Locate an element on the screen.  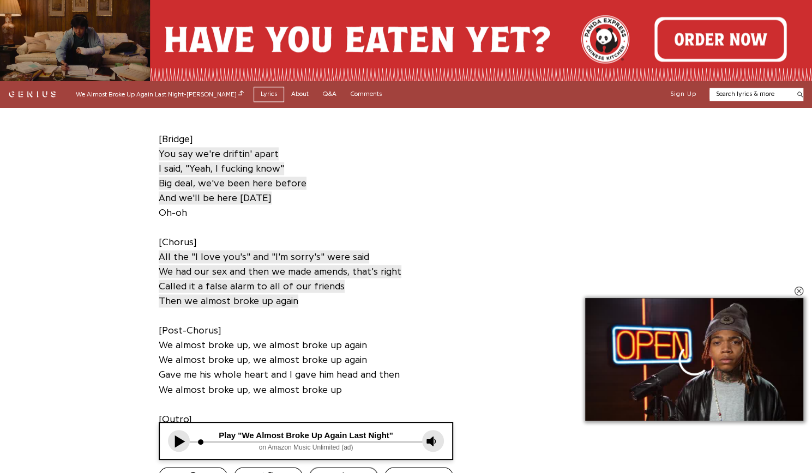
a: Q&A is located at coordinates (329, 94).